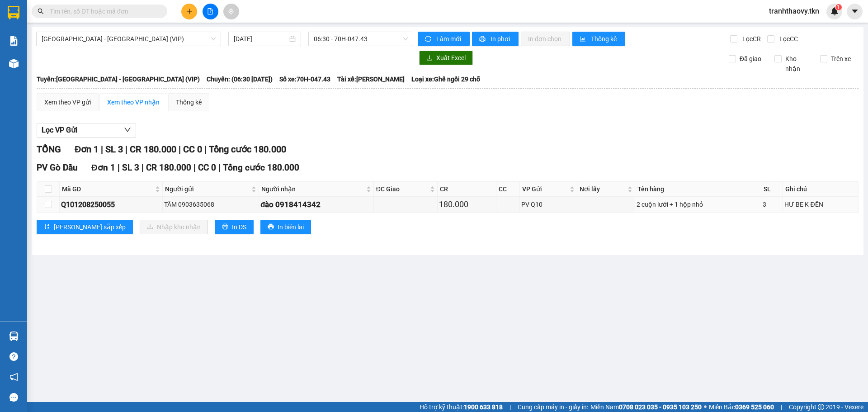 The image size is (868, 412). Describe the element at coordinates (449, 39) in the screenshot. I see `span: Làm mới` at that location.